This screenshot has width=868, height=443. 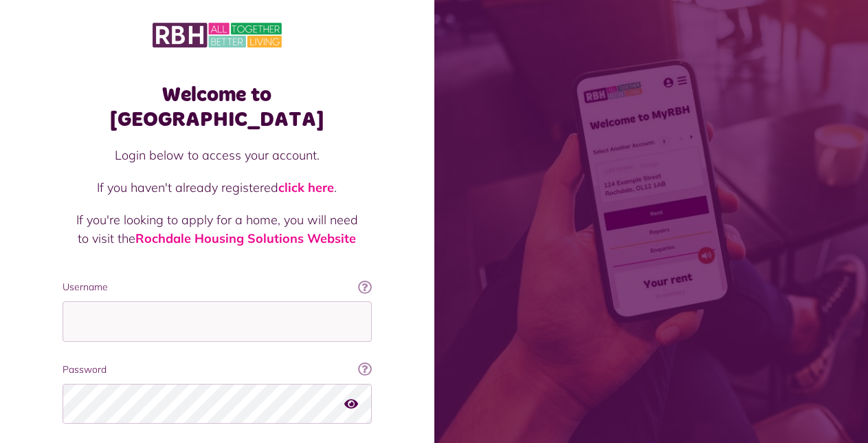 What do you see at coordinates (217, 35) in the screenshot?
I see `img: MyRBH` at bounding box center [217, 35].